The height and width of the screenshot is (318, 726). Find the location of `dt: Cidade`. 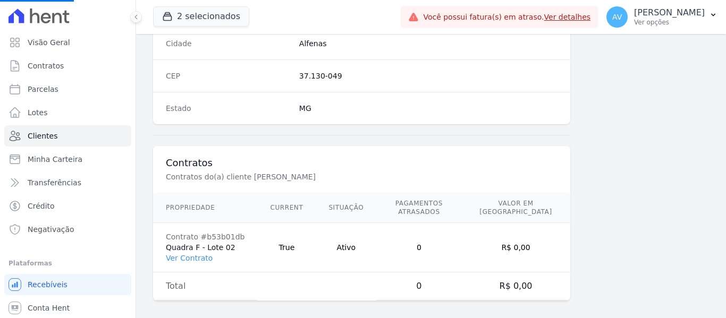

dt: Cidade is located at coordinates (228, 44).